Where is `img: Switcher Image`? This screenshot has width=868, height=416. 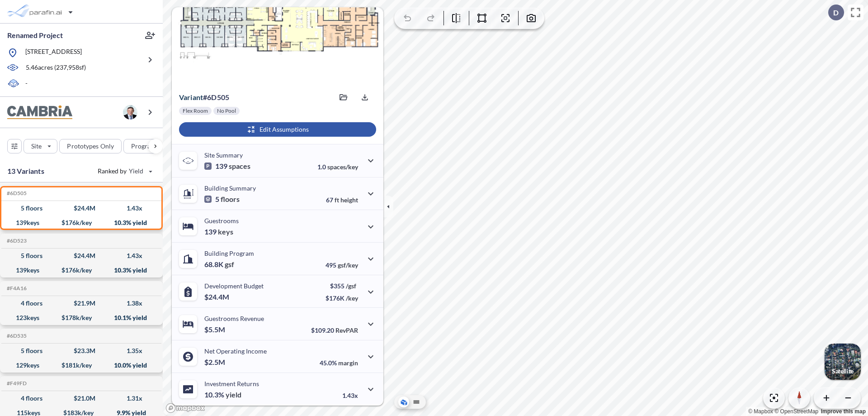
img: Switcher Image is located at coordinates (843, 362).